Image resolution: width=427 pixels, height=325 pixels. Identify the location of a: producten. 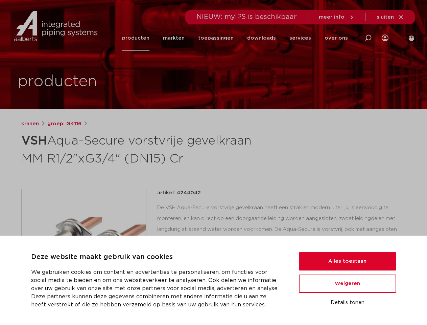
(136, 38).